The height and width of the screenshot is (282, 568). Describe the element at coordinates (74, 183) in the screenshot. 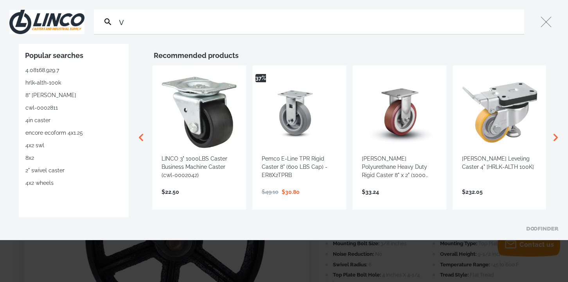

I see `button: Select suggestion: 4x2 wheels` at that location.